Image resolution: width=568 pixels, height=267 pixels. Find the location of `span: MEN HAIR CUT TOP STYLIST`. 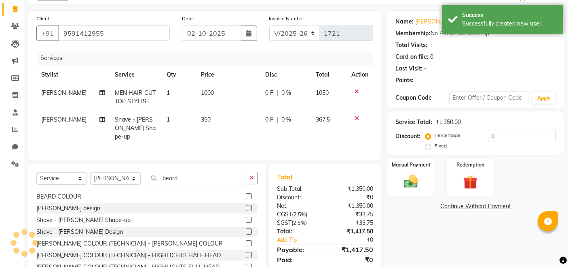

span: MEN HAIR CUT TOP STYLIST is located at coordinates (135, 97).